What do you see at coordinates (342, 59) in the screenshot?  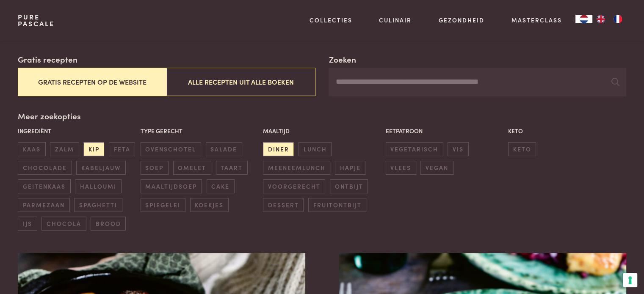 I see `label: Zoeken` at bounding box center [342, 59].